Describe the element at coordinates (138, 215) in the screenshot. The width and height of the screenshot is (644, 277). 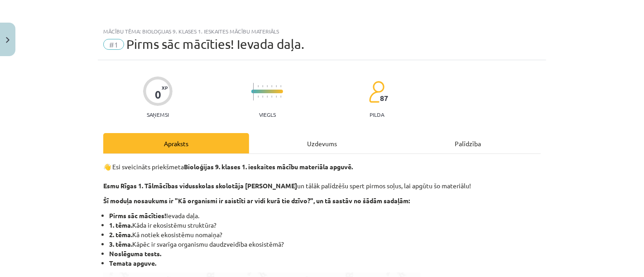
I see `strong: Pirms sāc mācīties!` at that location.